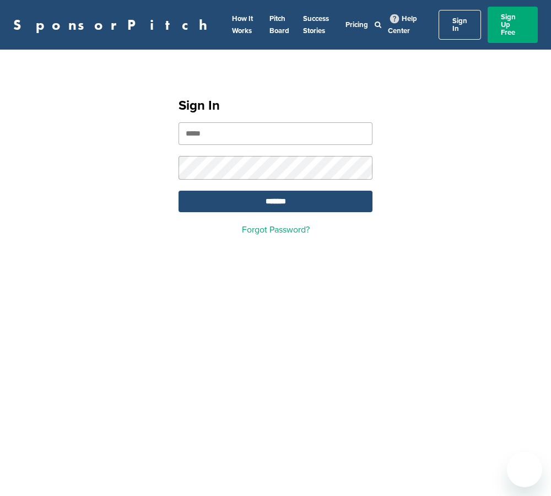  What do you see at coordinates (276, 106) in the screenshot?
I see `h1: Sign In` at bounding box center [276, 106].